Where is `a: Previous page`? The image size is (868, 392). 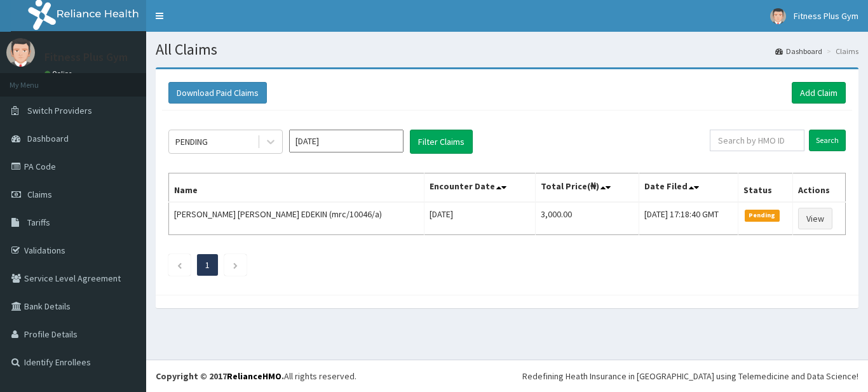 a: Previous page is located at coordinates (179, 265).